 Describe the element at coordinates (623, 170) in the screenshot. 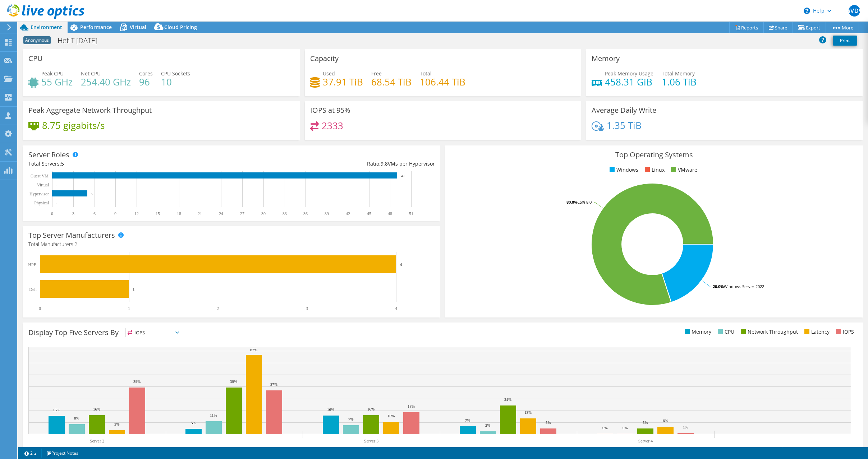

I see `li: Windows` at that location.